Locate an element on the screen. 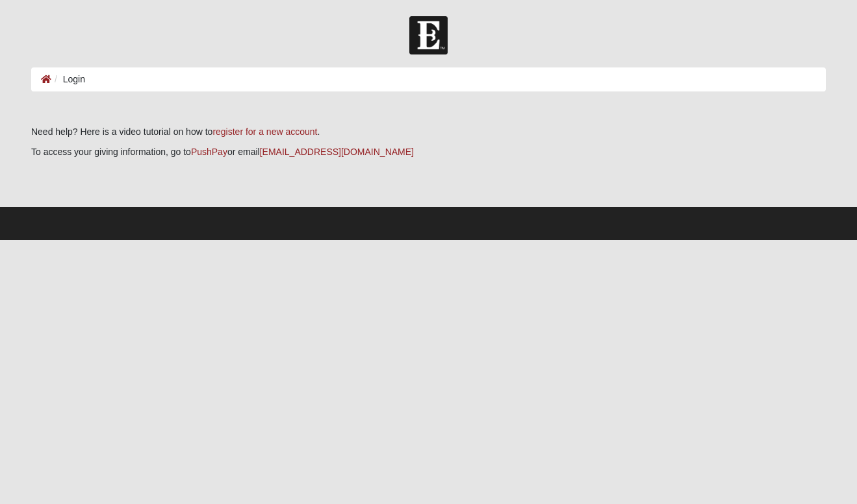  p: Need help? Here is a video tutorial on how to . is located at coordinates (428, 132).